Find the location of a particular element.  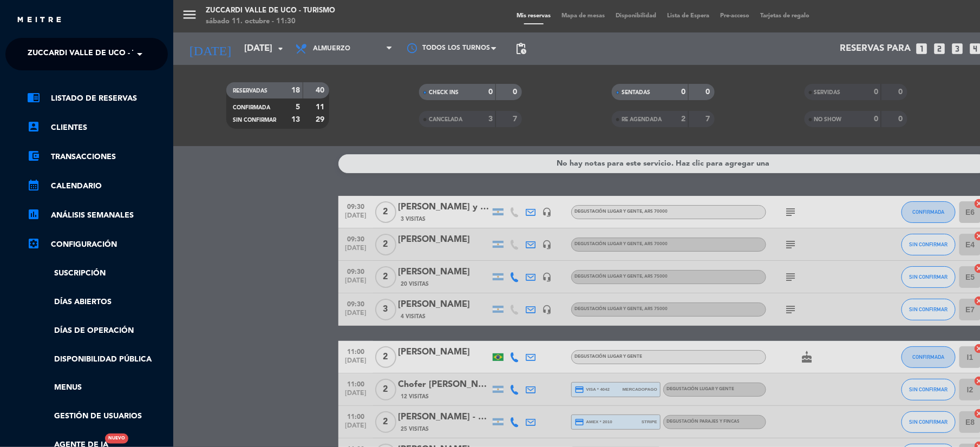

i: account_box is located at coordinates (34, 127).